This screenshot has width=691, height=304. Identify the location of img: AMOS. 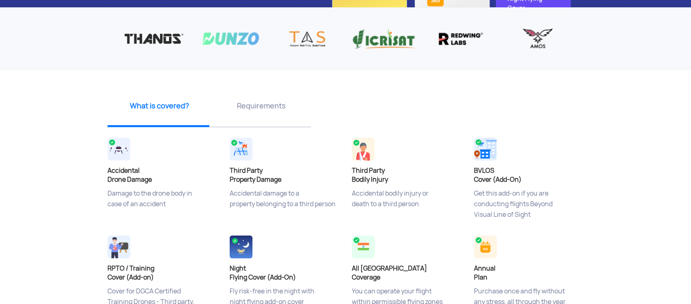
(537, 39).